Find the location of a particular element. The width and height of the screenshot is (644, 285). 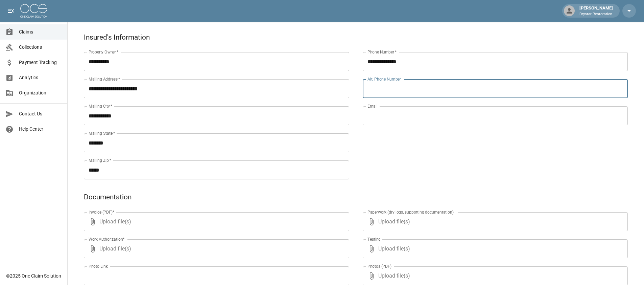

label: Mailing Zip is located at coordinates (100, 160).